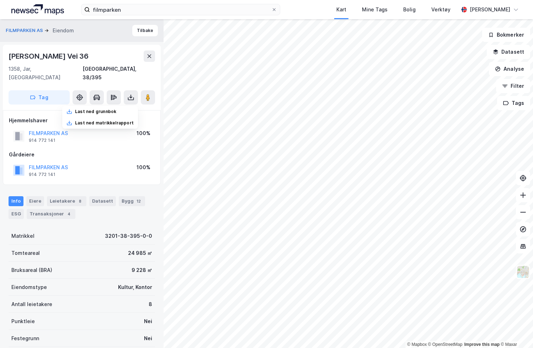  What do you see at coordinates (509, 52) in the screenshot?
I see `button: Datasett` at bounding box center [509, 52].